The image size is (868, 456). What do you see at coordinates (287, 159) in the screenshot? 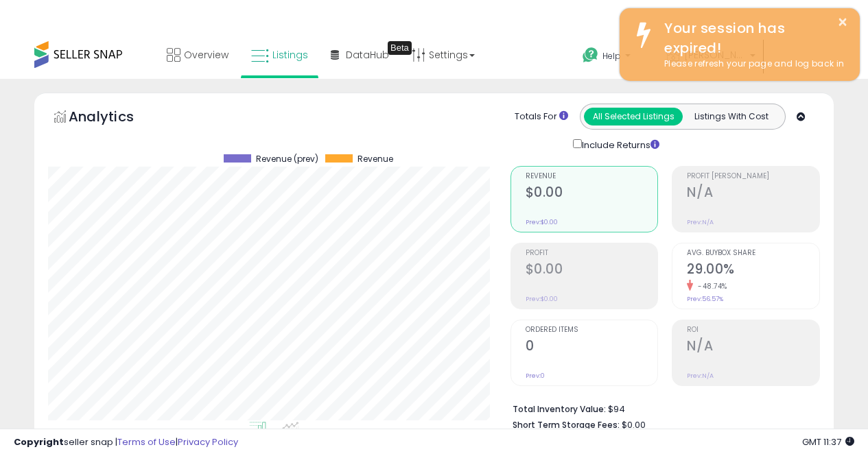
I see `span: Revenue (prev)` at bounding box center [287, 159].